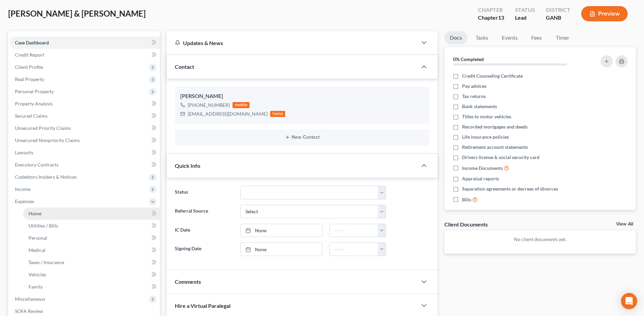 The width and height of the screenshot is (644, 316). I want to click on span: Vehicles, so click(37, 274).